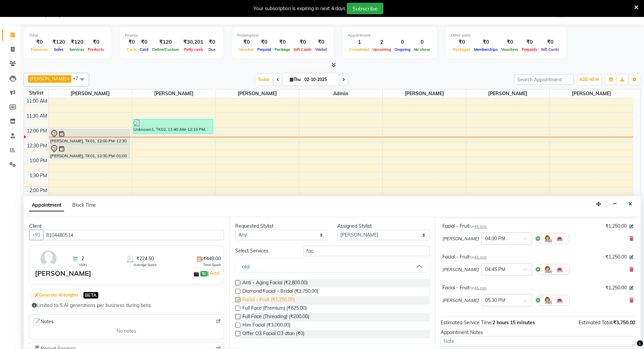 Image resolution: width=644 pixels, height=349 pixels. What do you see at coordinates (264, 251) in the screenshot?
I see `div: Select Services` at bounding box center [264, 251].